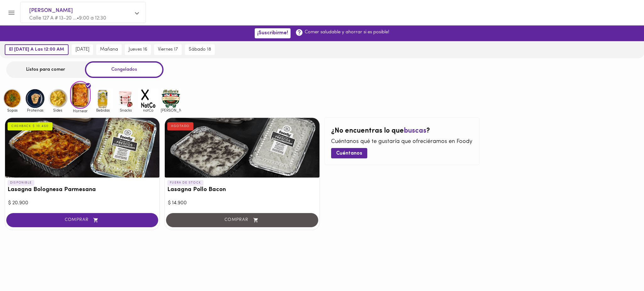  Describe the element at coordinates (273, 33) in the screenshot. I see `span: ¡Suscribirme!` at that location.